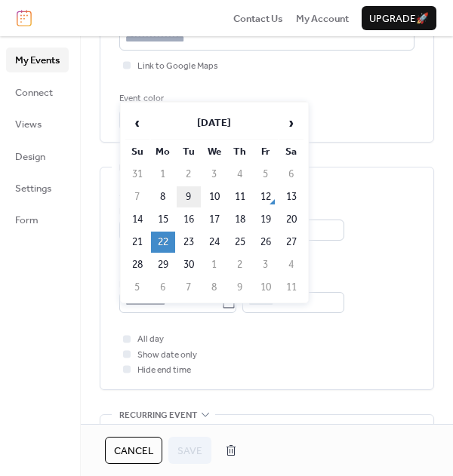 The image size is (453, 476). What do you see at coordinates (266, 242) in the screenshot?
I see `td: 26` at bounding box center [266, 242].